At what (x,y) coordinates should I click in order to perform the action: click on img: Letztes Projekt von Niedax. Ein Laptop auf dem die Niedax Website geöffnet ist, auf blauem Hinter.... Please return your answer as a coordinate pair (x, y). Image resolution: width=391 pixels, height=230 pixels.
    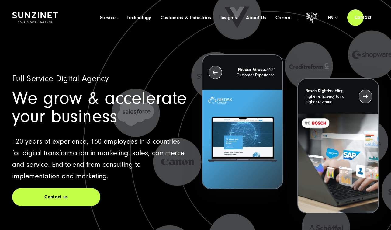
    Looking at the image, I should click on (243, 139).